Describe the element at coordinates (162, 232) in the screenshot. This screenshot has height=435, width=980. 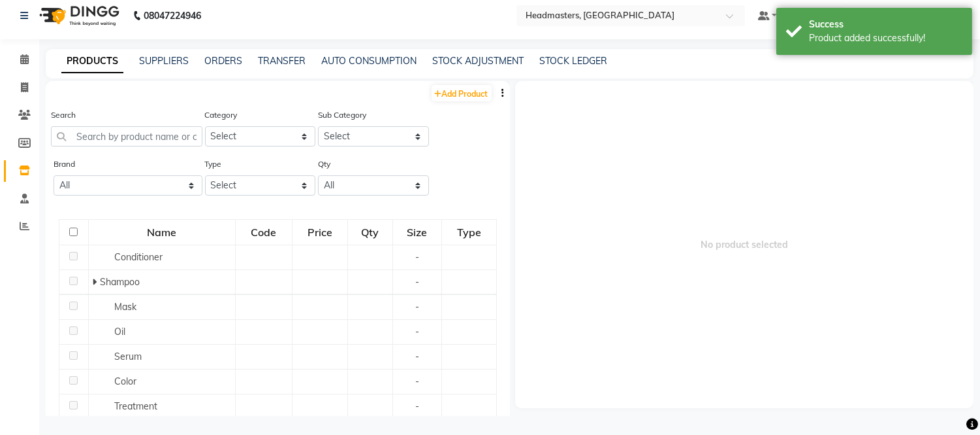
I see `div: Name` at that location.